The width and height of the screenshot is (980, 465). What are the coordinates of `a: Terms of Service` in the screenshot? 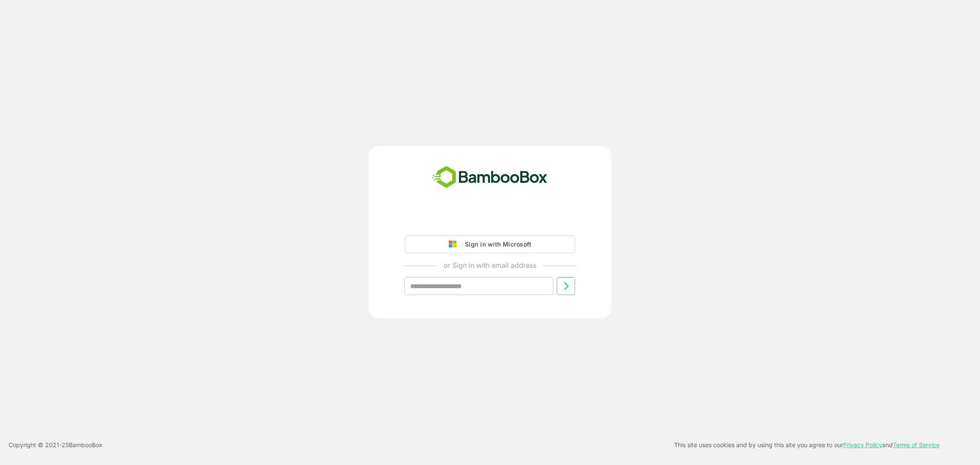 It's located at (916, 445).